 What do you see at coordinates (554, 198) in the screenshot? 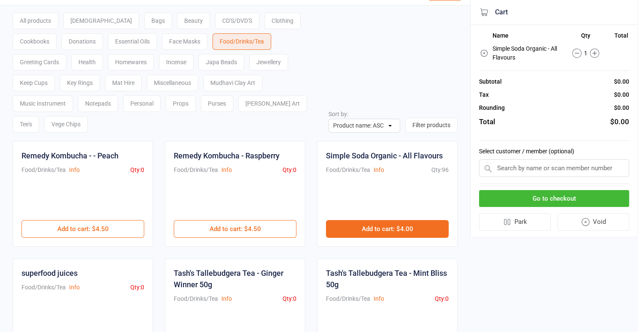
I see `button: Go to checkout` at bounding box center [554, 198].